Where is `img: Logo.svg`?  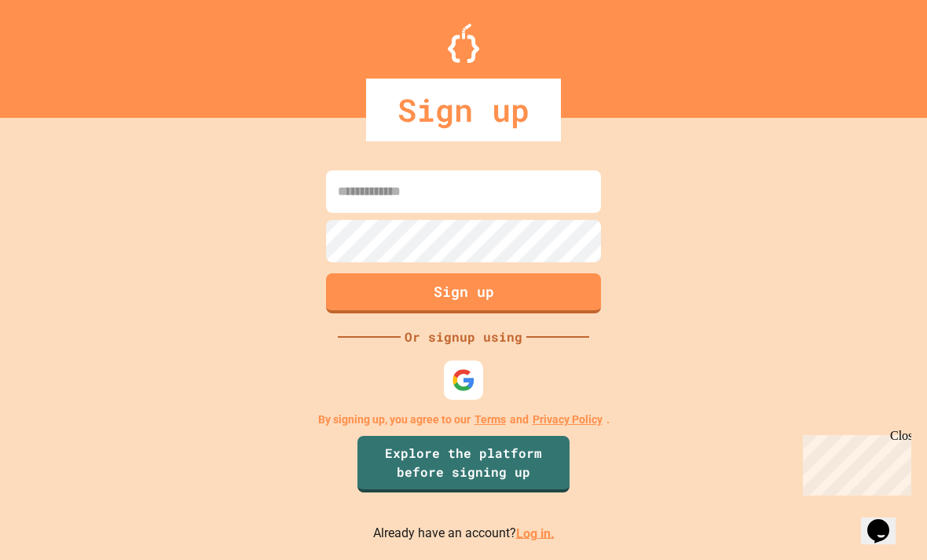
img: Logo.svg is located at coordinates (463, 43).